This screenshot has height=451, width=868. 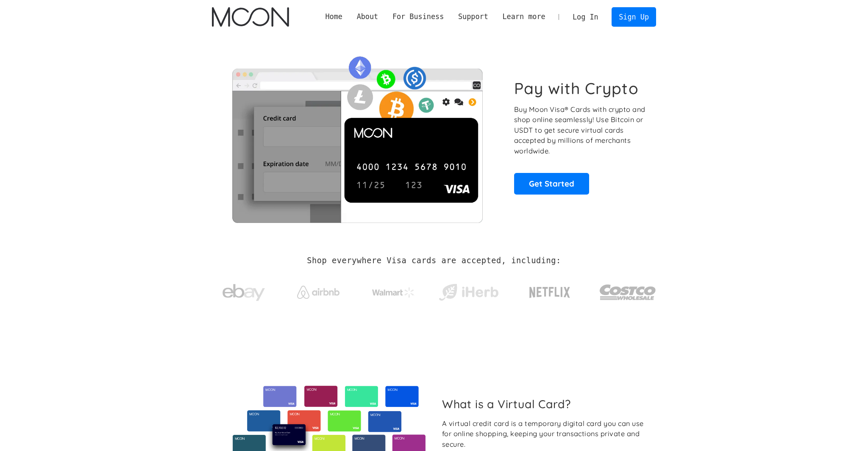 I want to click on a: Home, so click(x=334, y=16).